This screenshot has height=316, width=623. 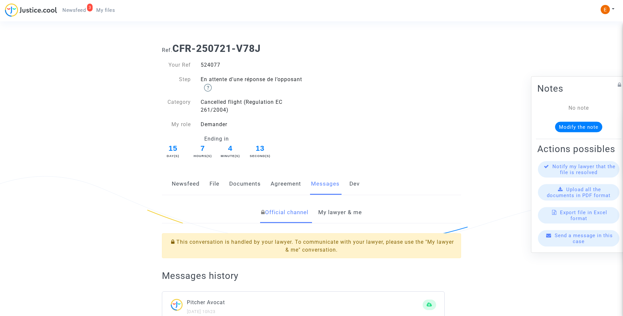 I want to click on a: Newsfeed, so click(x=186, y=184).